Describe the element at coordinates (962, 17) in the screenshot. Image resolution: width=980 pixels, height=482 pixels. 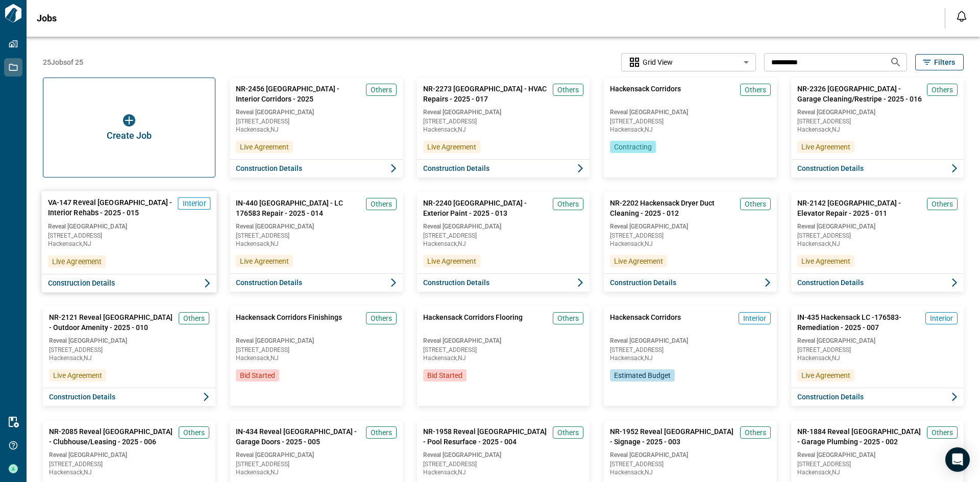
I see `button: Open notification feed` at that location.